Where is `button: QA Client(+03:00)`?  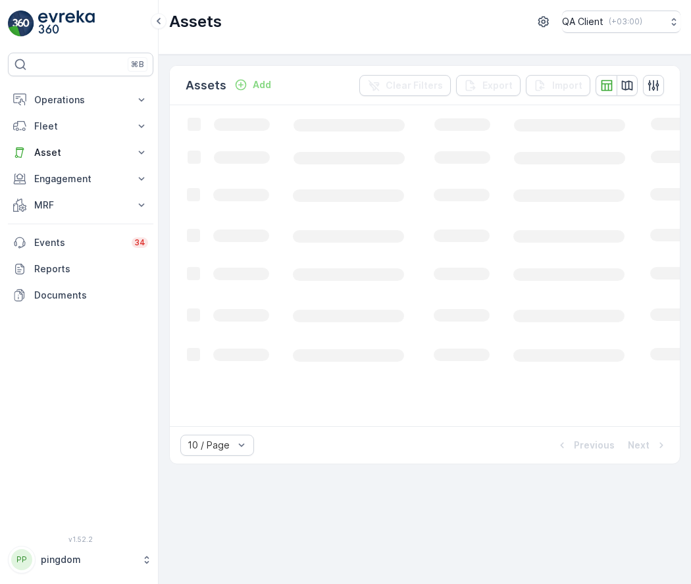 button: QA Client(+03:00) is located at coordinates (621, 22).